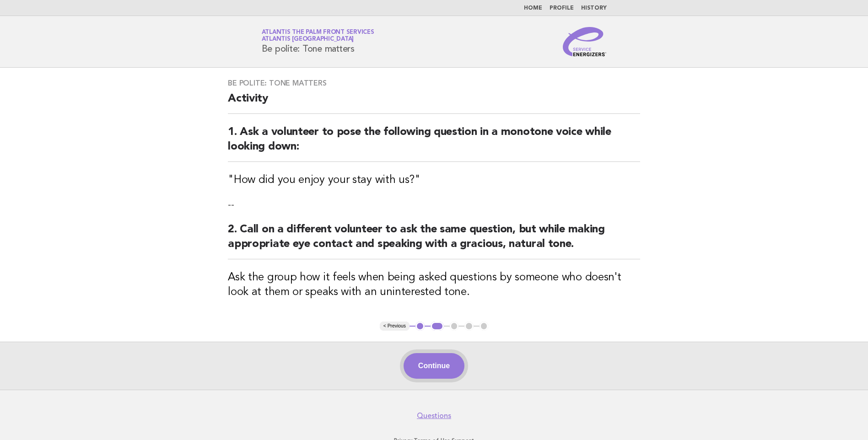  I want to click on h3: Ask the group how it feels when being asked questions by someone who doesn't look at them or spea..., so click(434, 285).